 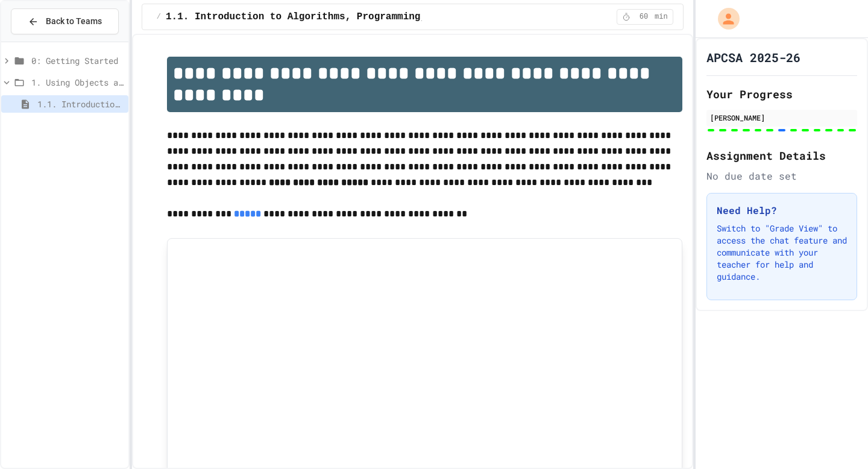 What do you see at coordinates (77, 82) in the screenshot?
I see `span: 1. Using Objects and Methods` at bounding box center [77, 82].